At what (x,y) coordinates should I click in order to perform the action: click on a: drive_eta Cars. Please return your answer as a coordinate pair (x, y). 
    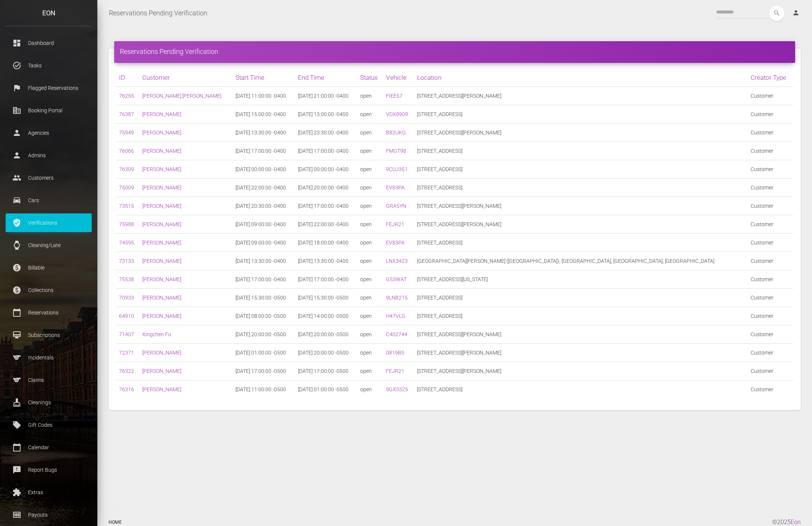
    Looking at the image, I should click on (49, 200).